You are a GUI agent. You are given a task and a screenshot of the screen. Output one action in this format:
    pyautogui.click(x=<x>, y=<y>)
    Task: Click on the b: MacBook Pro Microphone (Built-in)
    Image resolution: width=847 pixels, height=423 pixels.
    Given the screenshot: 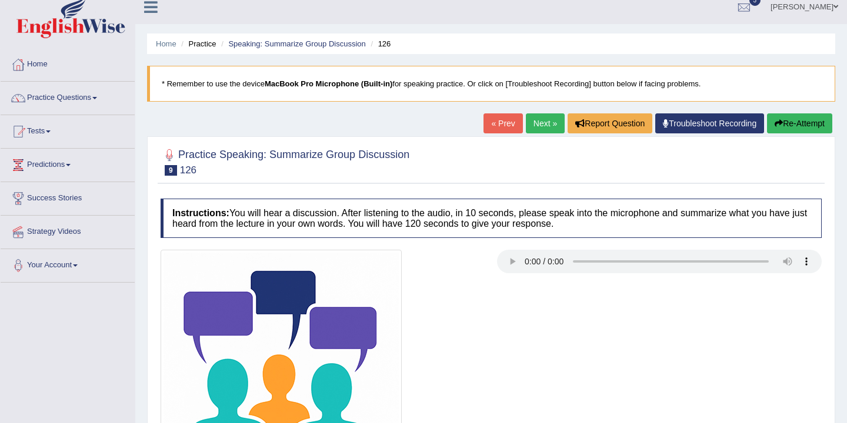 What is the action you would take?
    pyautogui.click(x=328, y=84)
    